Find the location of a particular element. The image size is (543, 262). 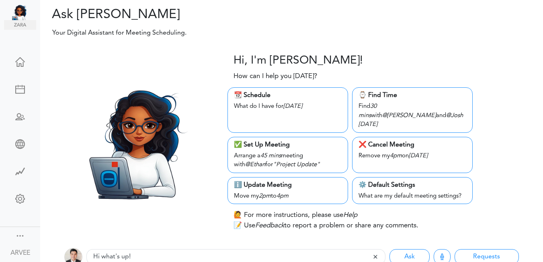

div: Change Settings is located at coordinates (20, 198).